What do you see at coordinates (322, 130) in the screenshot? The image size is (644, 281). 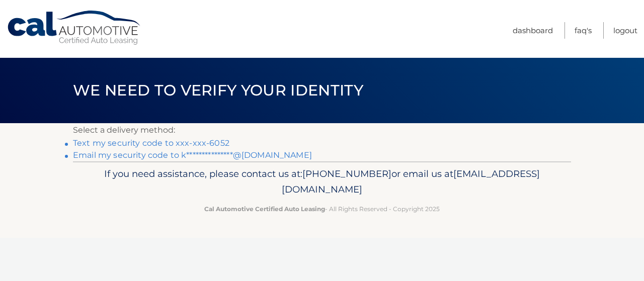 I see `p: Select a delivery method:` at bounding box center [322, 130].